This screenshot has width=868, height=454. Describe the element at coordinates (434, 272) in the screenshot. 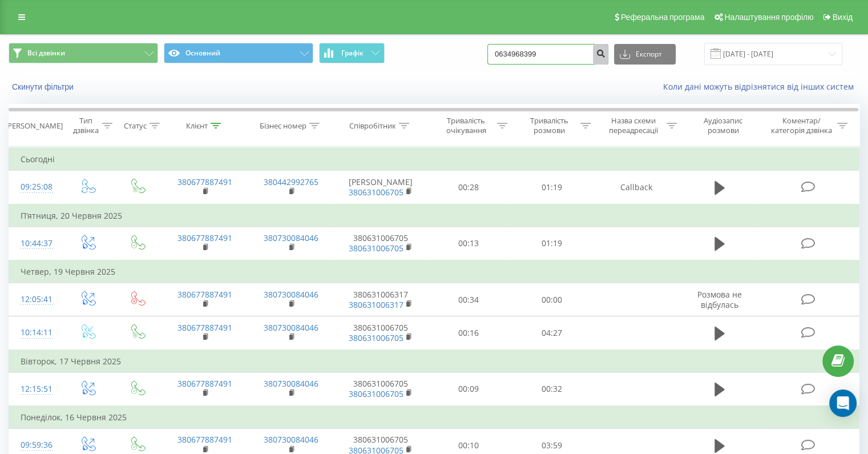

I see `td: Четвер, 19 Червня 2025` at that location.